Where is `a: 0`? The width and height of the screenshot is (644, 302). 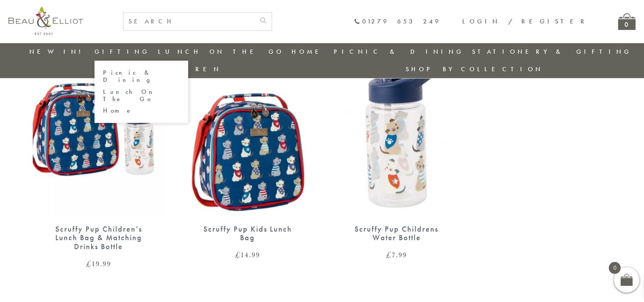 a: 0 is located at coordinates (627, 22).